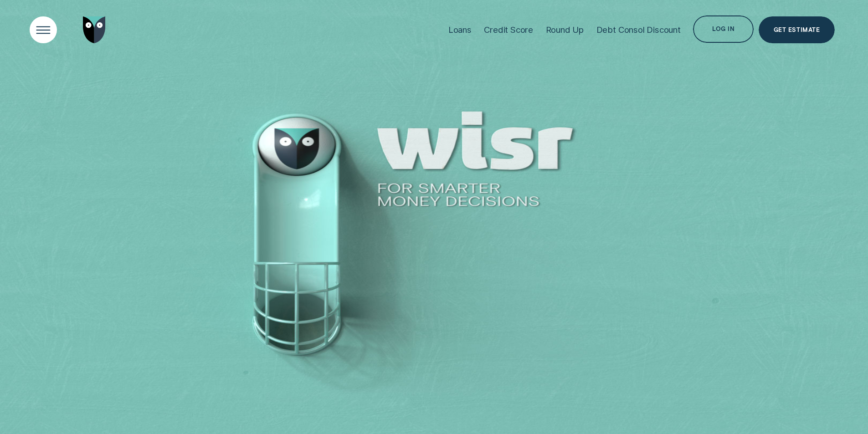 The height and width of the screenshot is (434, 868). Describe the element at coordinates (509, 30) in the screenshot. I see `div: Credit Score` at that location.